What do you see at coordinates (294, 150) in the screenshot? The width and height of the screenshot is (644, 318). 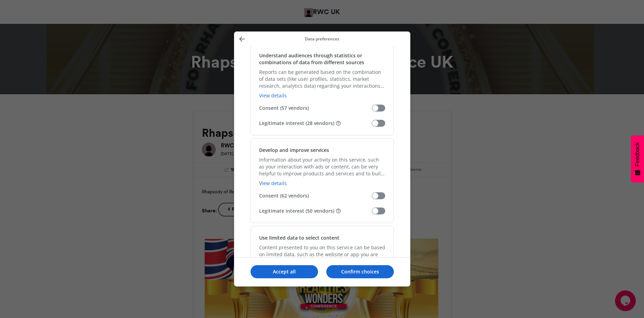 I see `h2: Develop and improve services` at bounding box center [294, 150].